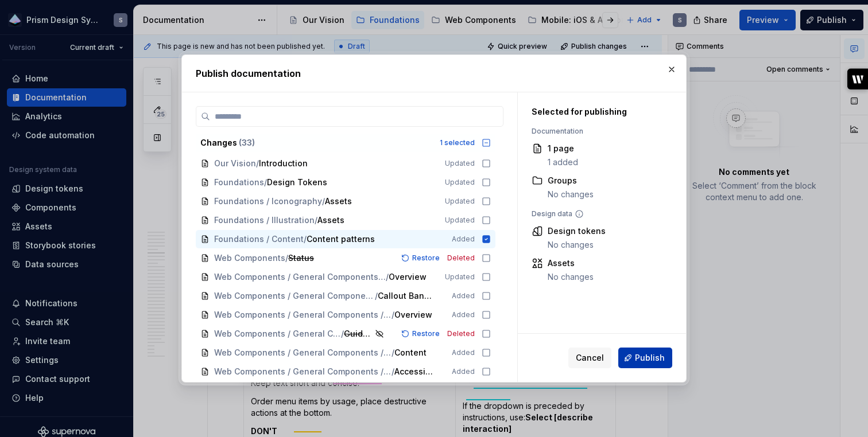  I want to click on span: Status, so click(301, 258).